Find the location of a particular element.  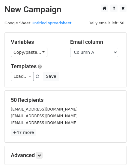

button: Save is located at coordinates (51, 76).